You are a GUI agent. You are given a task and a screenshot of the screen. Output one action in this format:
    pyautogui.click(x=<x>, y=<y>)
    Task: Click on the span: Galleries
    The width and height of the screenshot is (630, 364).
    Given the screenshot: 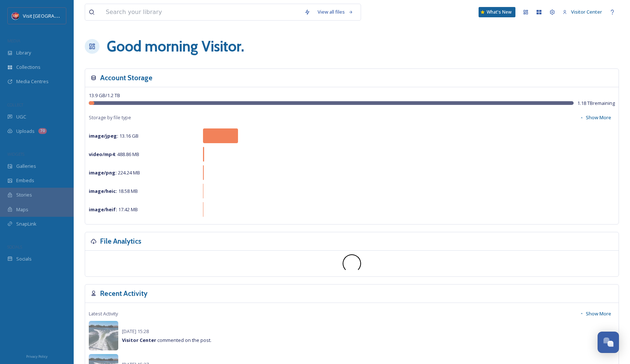 What is the action you would take?
    pyautogui.click(x=26, y=166)
    